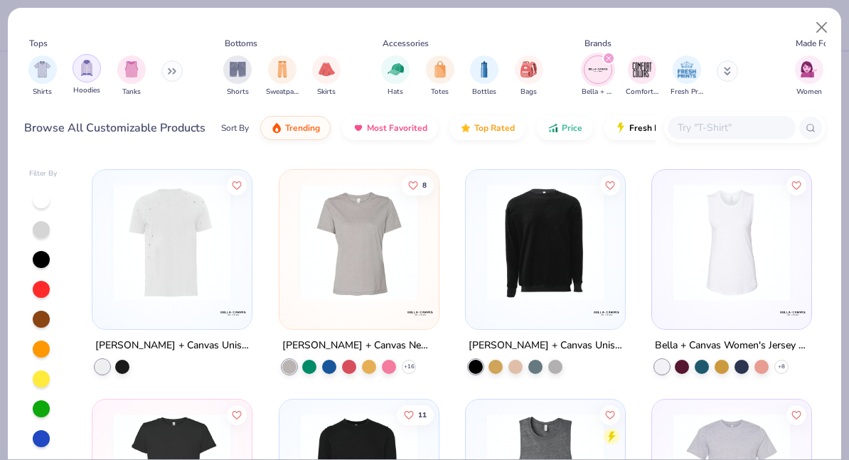 This screenshot has width=849, height=460. What do you see at coordinates (598, 76) in the screenshot?
I see `div: filter for Bella + Canvas` at bounding box center [598, 76].